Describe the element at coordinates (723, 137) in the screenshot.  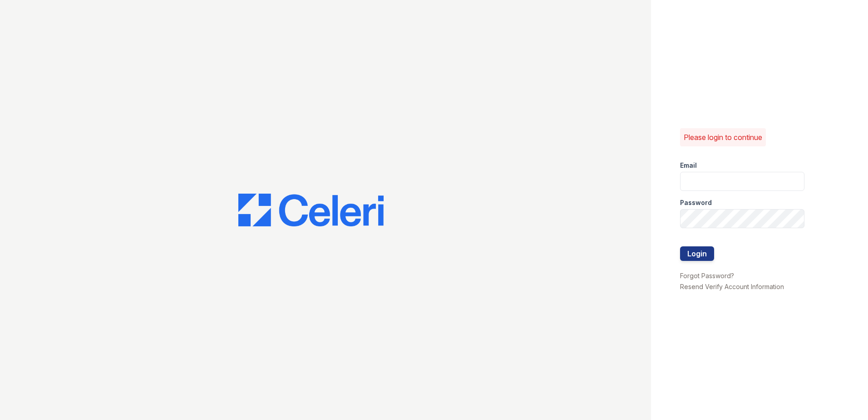
I see `p: Please login to continue` at that location.